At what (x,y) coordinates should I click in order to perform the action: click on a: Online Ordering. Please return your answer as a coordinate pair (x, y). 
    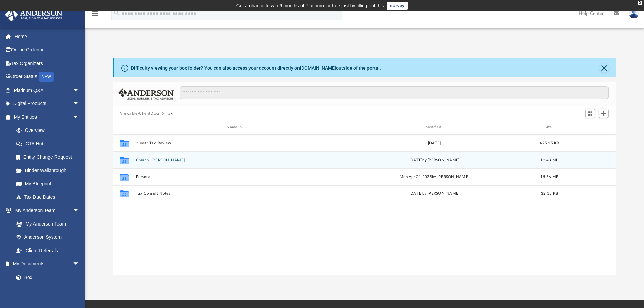
    Looking at the image, I should click on (47, 50).